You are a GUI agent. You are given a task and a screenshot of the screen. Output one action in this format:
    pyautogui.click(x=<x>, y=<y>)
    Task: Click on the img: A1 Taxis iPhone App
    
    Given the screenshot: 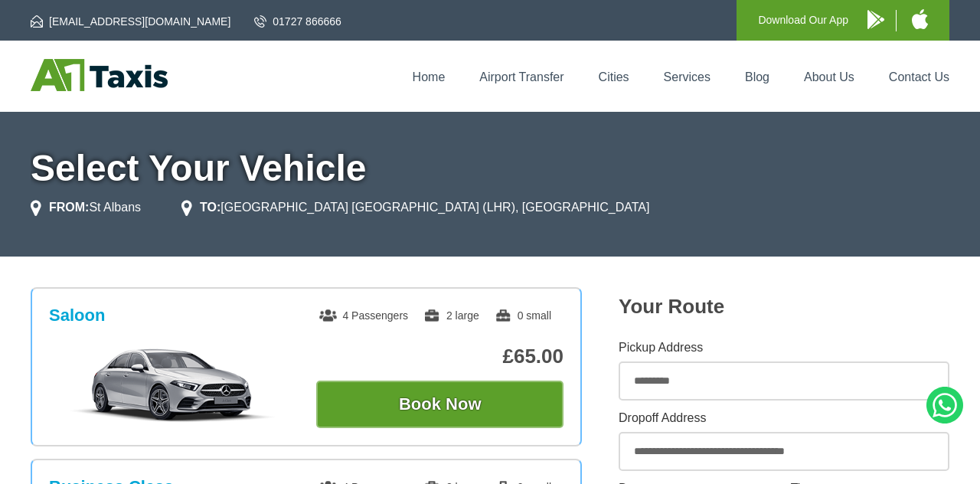 What is the action you would take?
    pyautogui.click(x=920, y=19)
    